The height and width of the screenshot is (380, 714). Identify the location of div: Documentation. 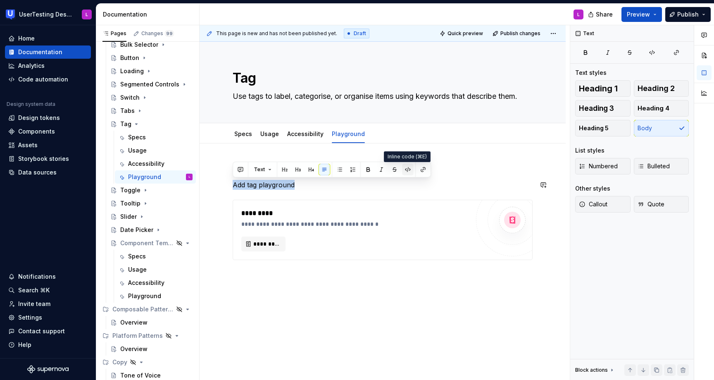
(149, 14).